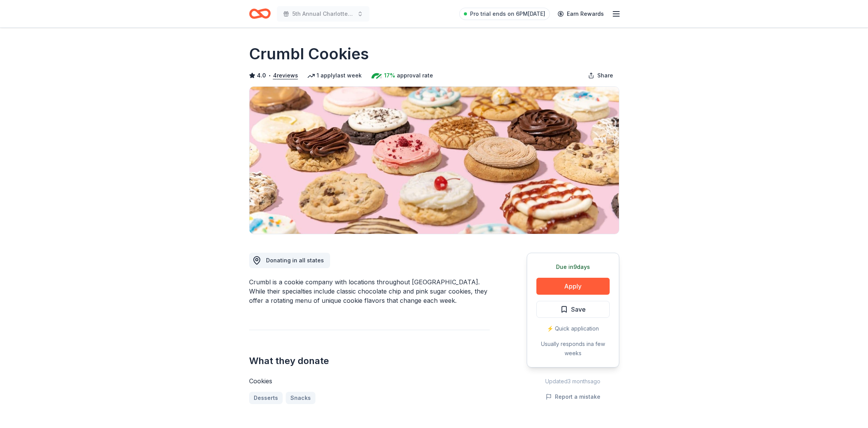 The height and width of the screenshot is (428, 868). Describe the element at coordinates (266, 398) in the screenshot. I see `a: Desserts` at that location.